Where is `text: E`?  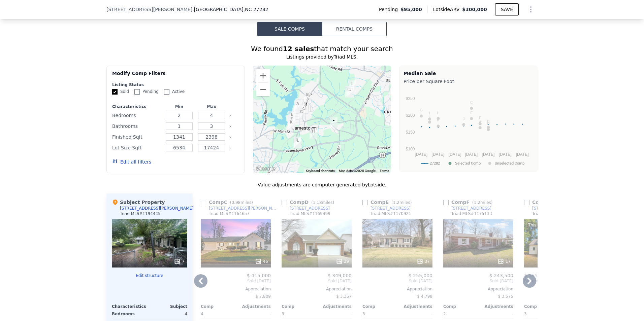 text: E is located at coordinates (471, 113).